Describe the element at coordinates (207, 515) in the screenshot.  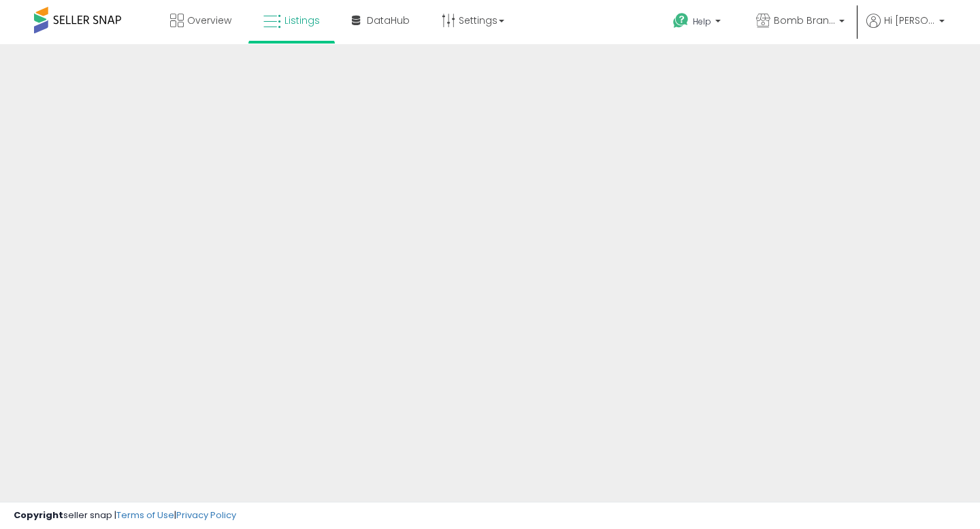
I see `a: Privacy Policy` at that location.